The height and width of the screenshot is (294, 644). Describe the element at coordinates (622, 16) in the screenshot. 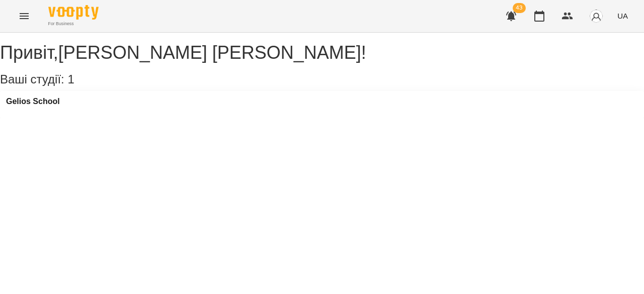

I see `button: UA` at that location.